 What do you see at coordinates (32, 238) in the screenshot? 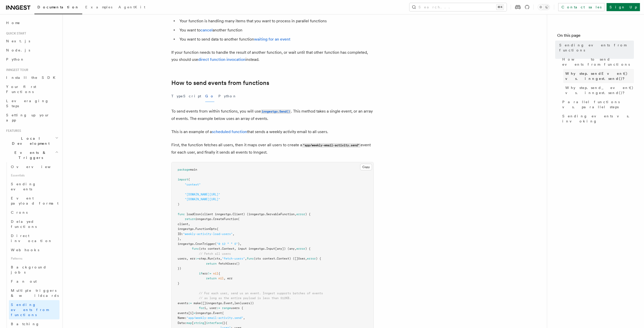
I see `span: Direct invocation` at bounding box center [32, 238].